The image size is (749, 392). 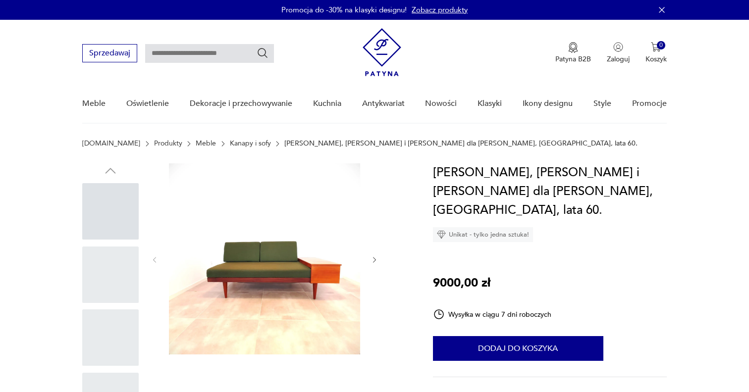 I want to click on a: Ikona medaluPatyna B2B, so click(x=573, y=53).